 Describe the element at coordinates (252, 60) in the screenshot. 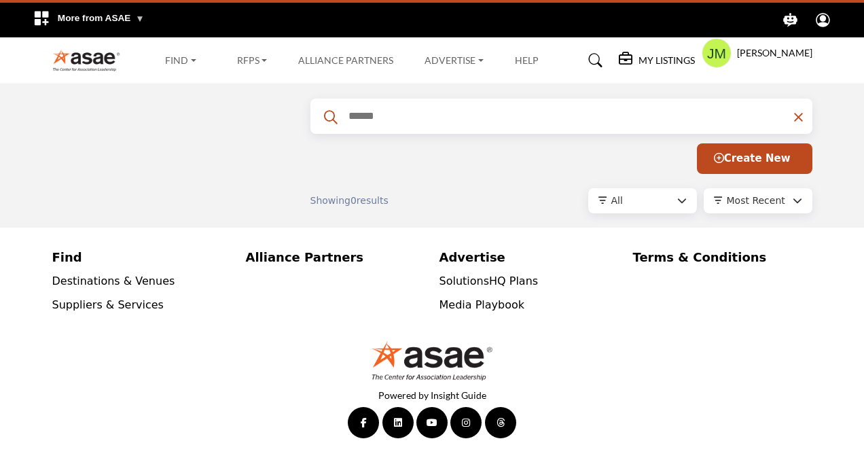

I see `a: RFPs` at that location.